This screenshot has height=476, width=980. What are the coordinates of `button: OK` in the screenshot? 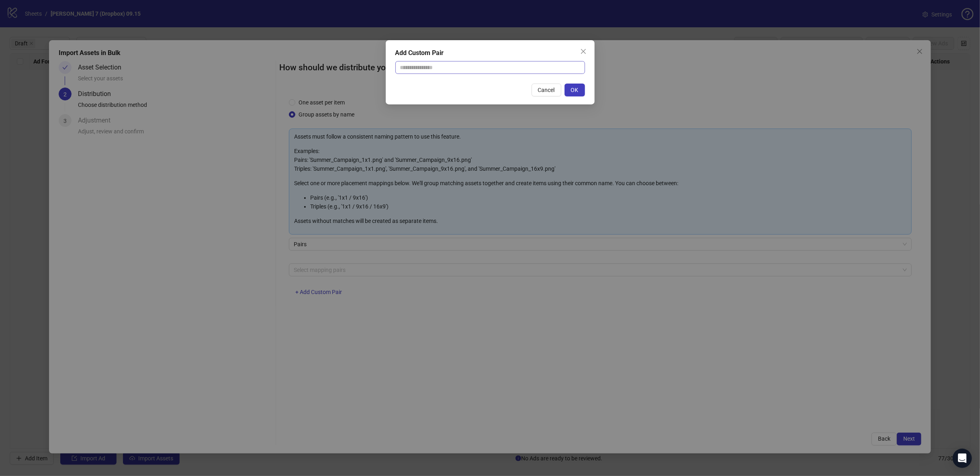 It's located at (574, 90).